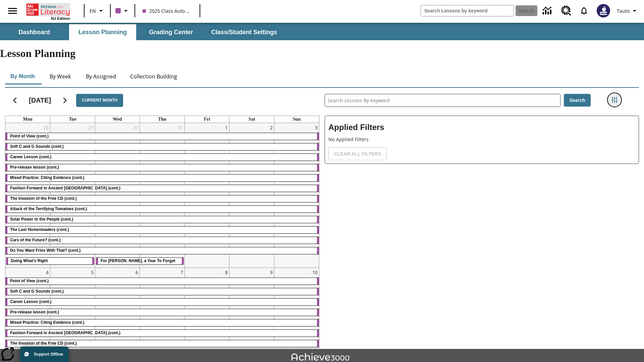  Describe the element at coordinates (603, 11) in the screenshot. I see `button: Select a new avatar` at that location.